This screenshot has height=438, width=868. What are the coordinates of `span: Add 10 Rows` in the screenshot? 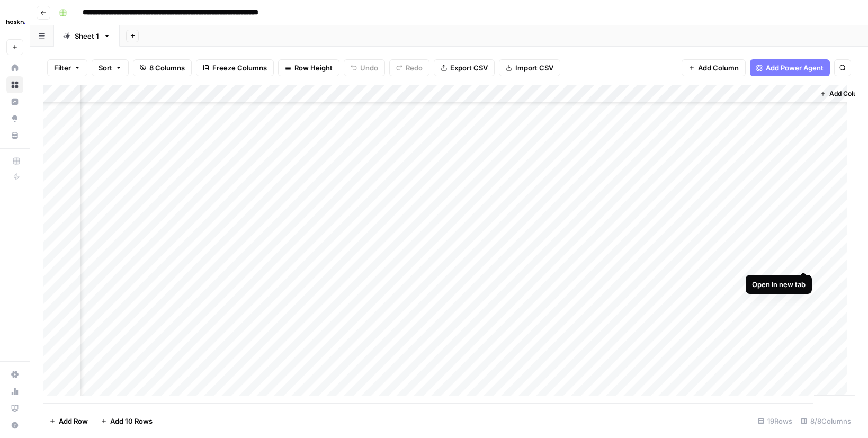 It's located at (131, 421).